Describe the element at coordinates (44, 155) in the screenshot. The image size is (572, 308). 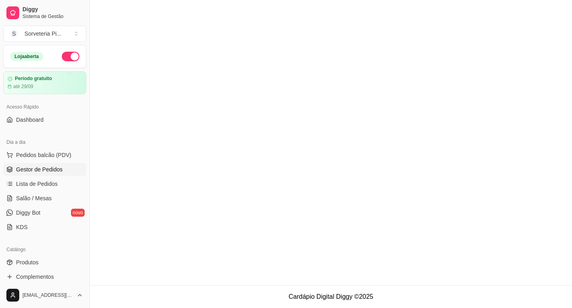
I see `button: Pedidos balcão (PDV)` at that location.